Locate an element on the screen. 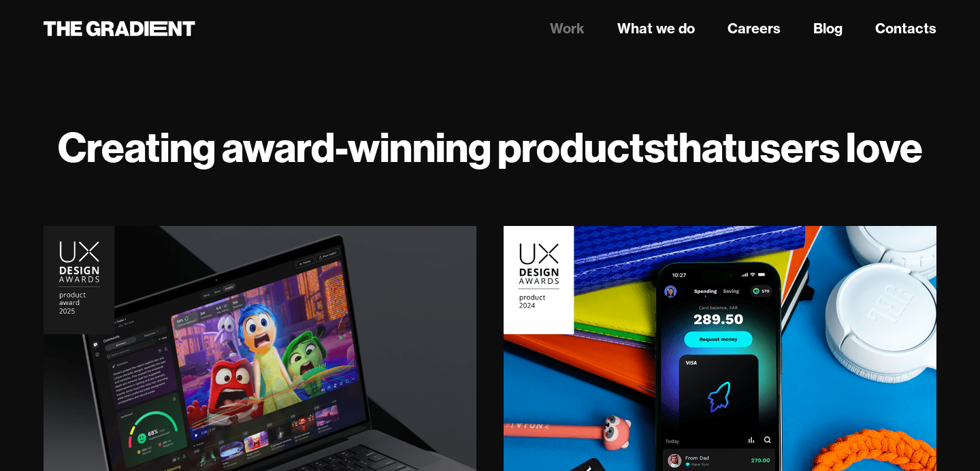  a: Contacts is located at coordinates (906, 28).